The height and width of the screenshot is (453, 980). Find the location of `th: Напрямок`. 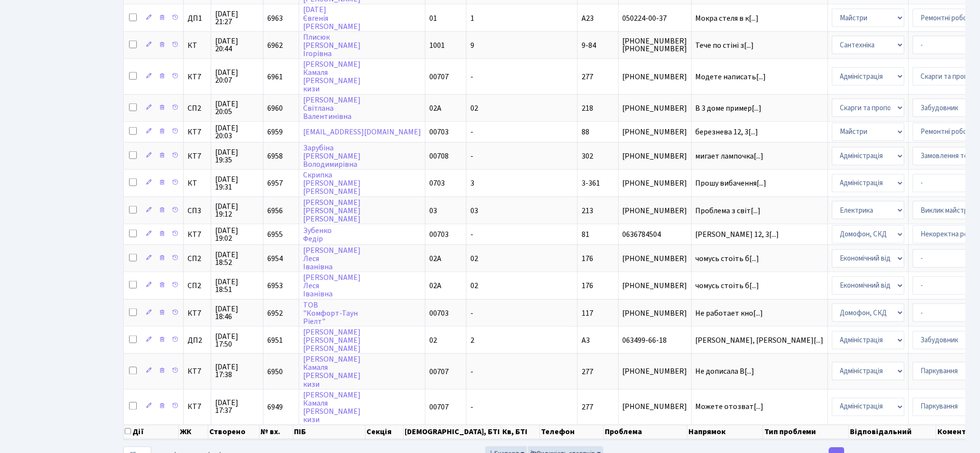

th: Напрямок is located at coordinates (725, 432).